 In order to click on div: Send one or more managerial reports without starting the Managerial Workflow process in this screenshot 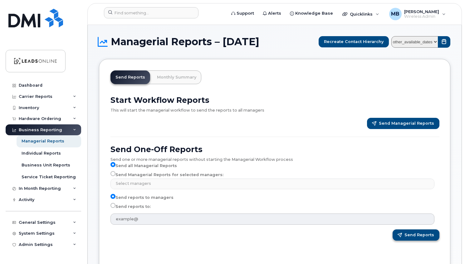, I will do `click(275, 158)`.